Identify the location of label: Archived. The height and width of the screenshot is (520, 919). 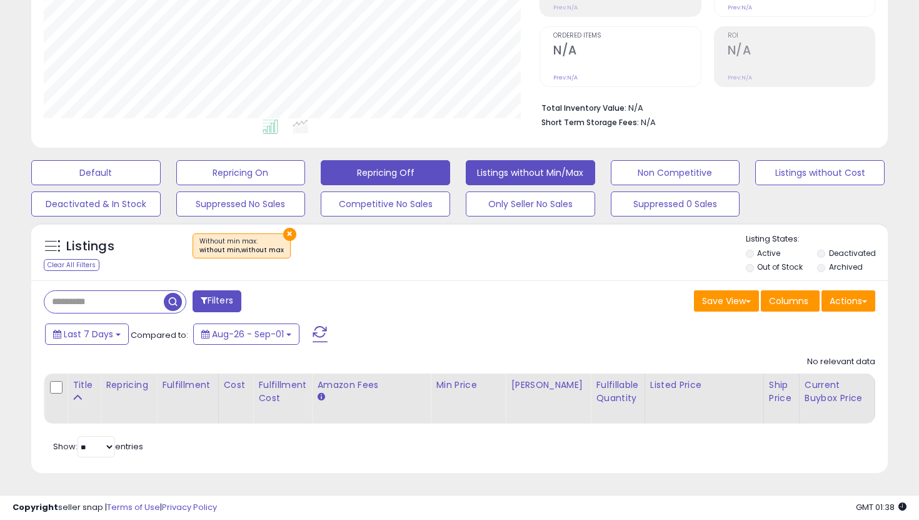
(846, 266).